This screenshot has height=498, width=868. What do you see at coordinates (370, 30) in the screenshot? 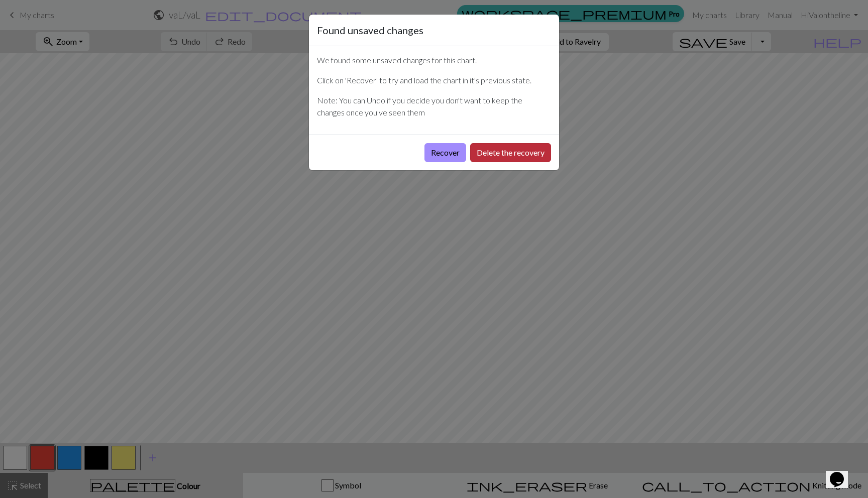
I see `h5: Found unsaved changes` at bounding box center [370, 30].